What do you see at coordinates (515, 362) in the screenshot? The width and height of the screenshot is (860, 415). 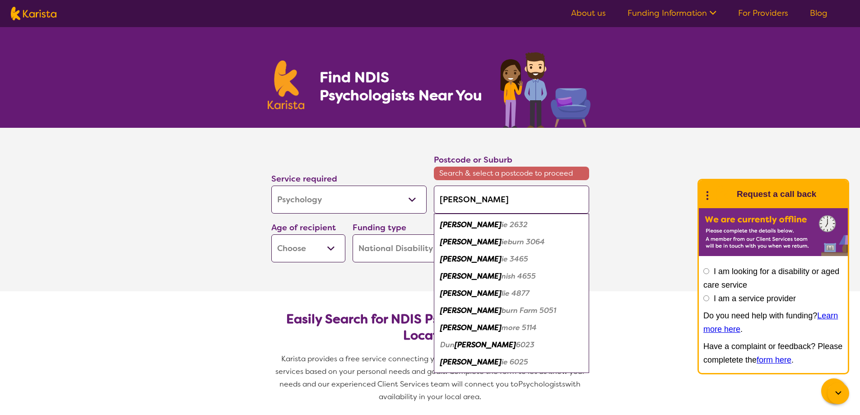 I see `em: ie 6025` at bounding box center [515, 362].